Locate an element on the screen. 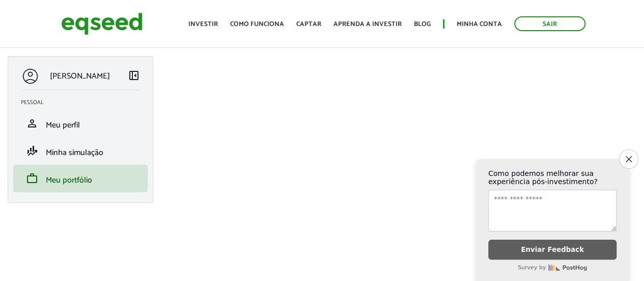 This screenshot has height=281, width=644. a: Colapsar menu is located at coordinates (134, 77).